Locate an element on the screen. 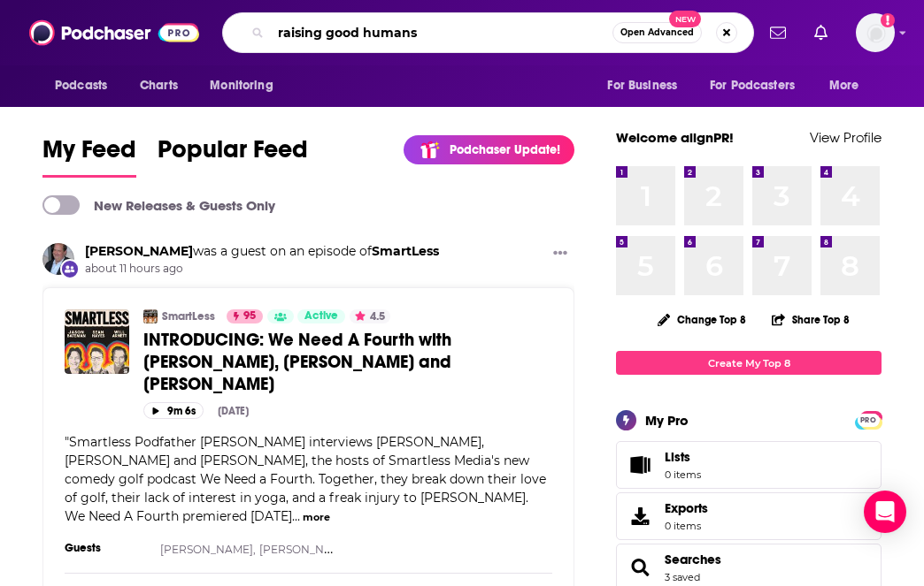 This screenshot has height=586, width=924. a: New Releases & Guests Only is located at coordinates (158, 205).